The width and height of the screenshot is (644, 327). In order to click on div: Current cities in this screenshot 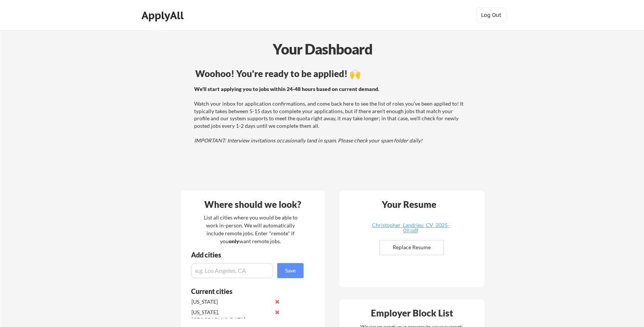, I will do `click(243, 291)`.